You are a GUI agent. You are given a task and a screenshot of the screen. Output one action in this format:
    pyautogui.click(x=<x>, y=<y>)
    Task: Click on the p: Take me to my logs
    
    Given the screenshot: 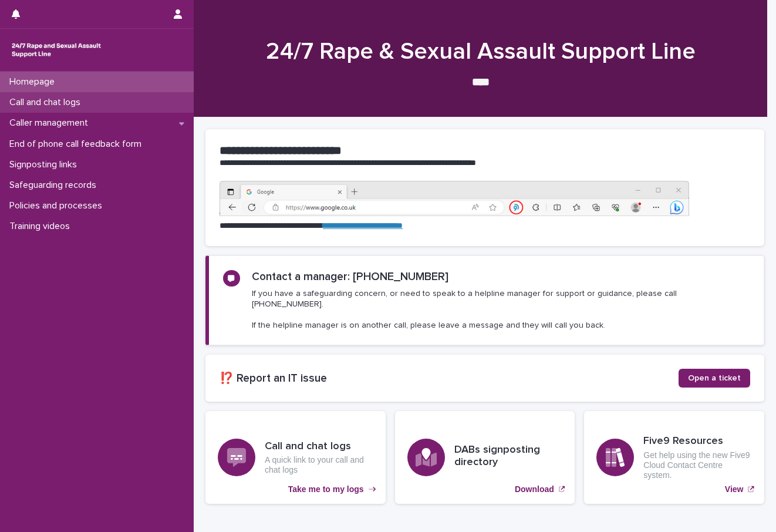 What is the action you would take?
    pyautogui.click(x=326, y=489)
    